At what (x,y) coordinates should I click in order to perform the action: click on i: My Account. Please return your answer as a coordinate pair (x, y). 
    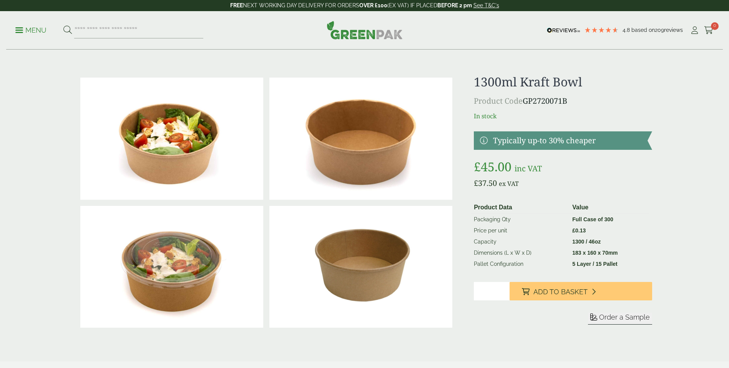
    Looking at the image, I should click on (694, 30).